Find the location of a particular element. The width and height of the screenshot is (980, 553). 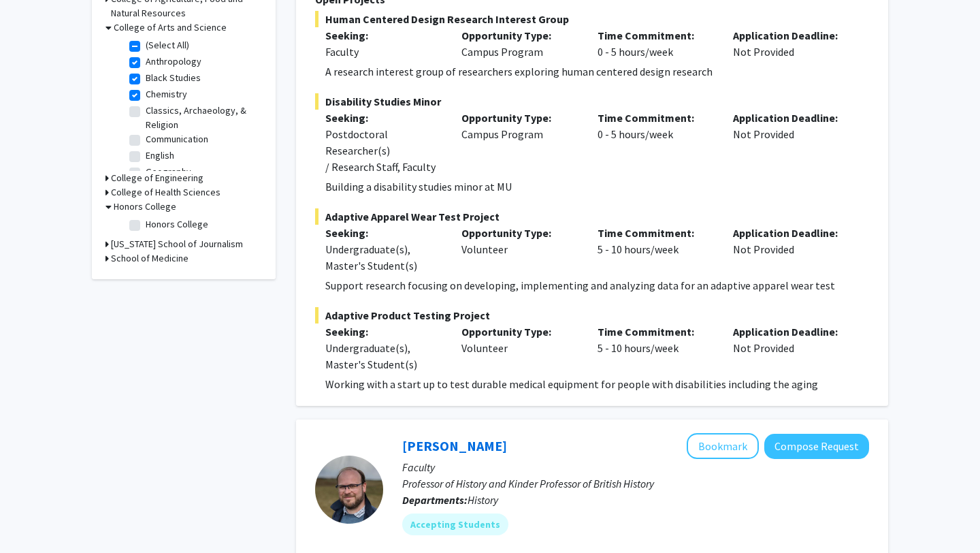

h3: School of Medicine is located at coordinates (149, 258).